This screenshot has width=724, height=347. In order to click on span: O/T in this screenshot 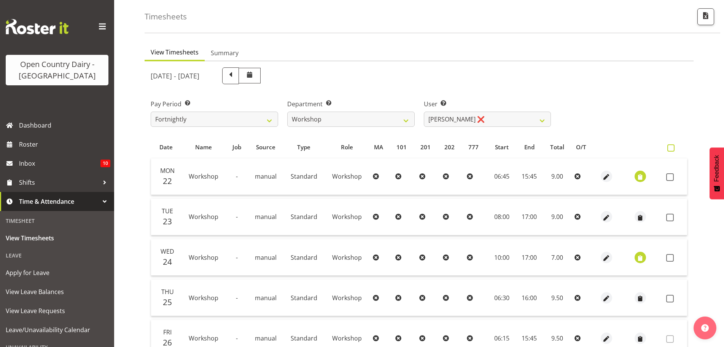, I will do `click(581, 147)`.